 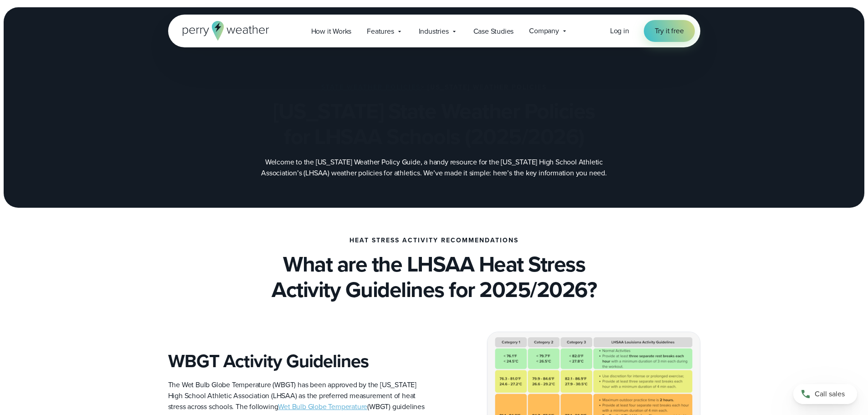 I want to click on span: Features, so click(x=380, y=32).